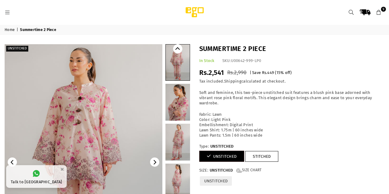  Describe the element at coordinates (279, 73) in the screenshot. I see `span: 15` at that location.